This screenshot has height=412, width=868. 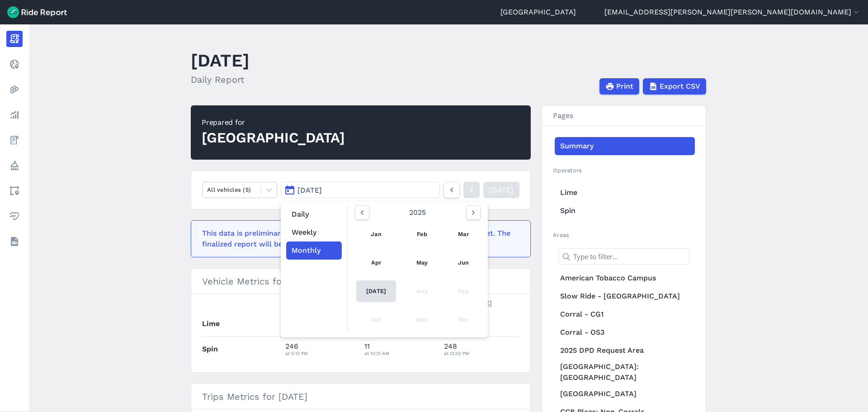 What do you see at coordinates (625, 192) in the screenshot?
I see `a: Lime` at bounding box center [625, 192].